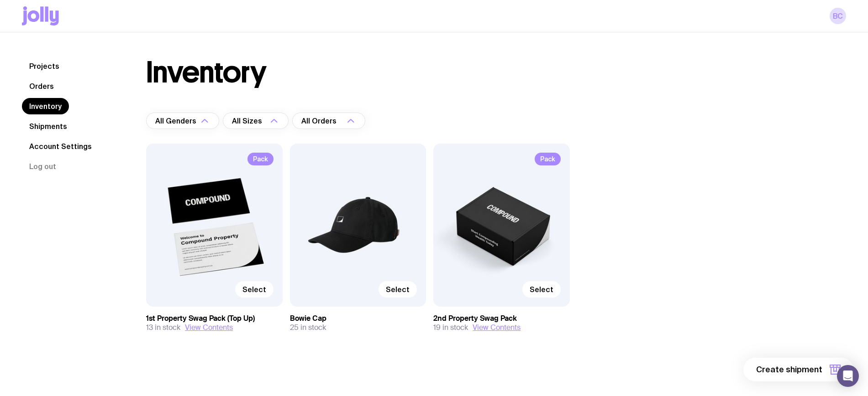 This screenshot has height=396, width=868. What do you see at coordinates (838, 16) in the screenshot?
I see `a: BC` at bounding box center [838, 16].